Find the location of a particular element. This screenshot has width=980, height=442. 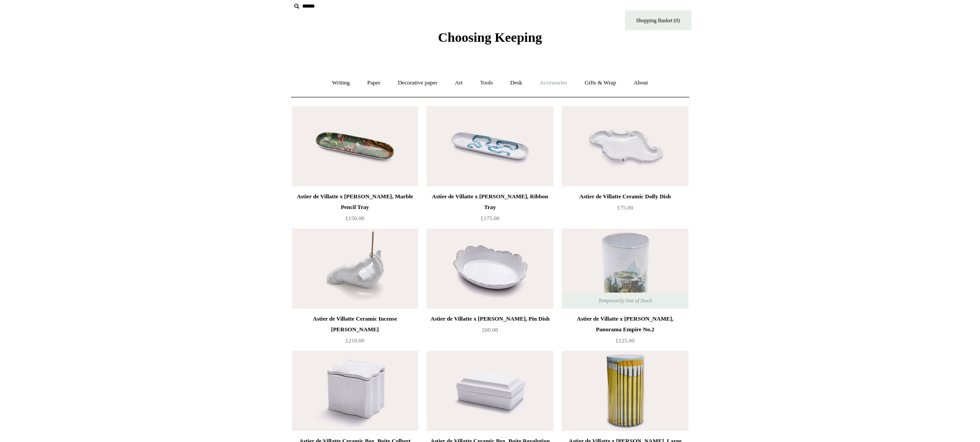

img: Astier de Villatte x John Derian Desk, Marble Pencil Tray is located at coordinates (355, 146).